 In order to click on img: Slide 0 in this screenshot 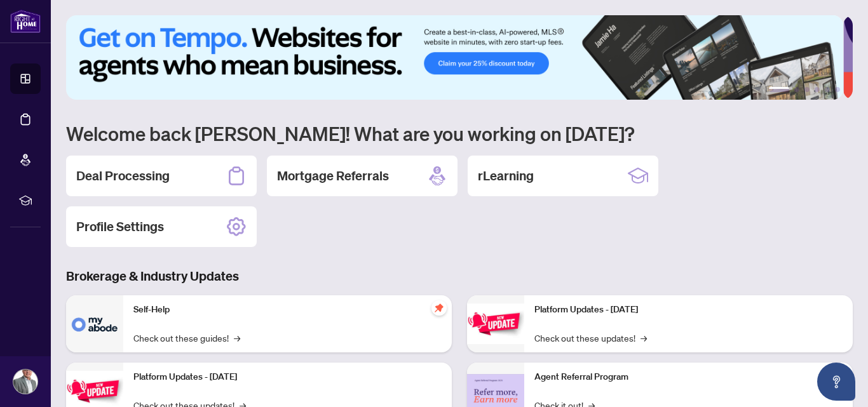, I will do `click(454, 57)`.